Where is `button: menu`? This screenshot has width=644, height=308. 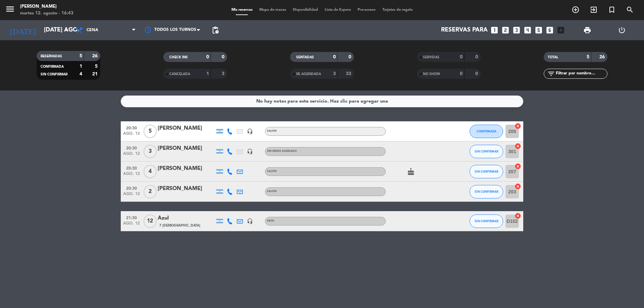
button: menu is located at coordinates (10, 10).